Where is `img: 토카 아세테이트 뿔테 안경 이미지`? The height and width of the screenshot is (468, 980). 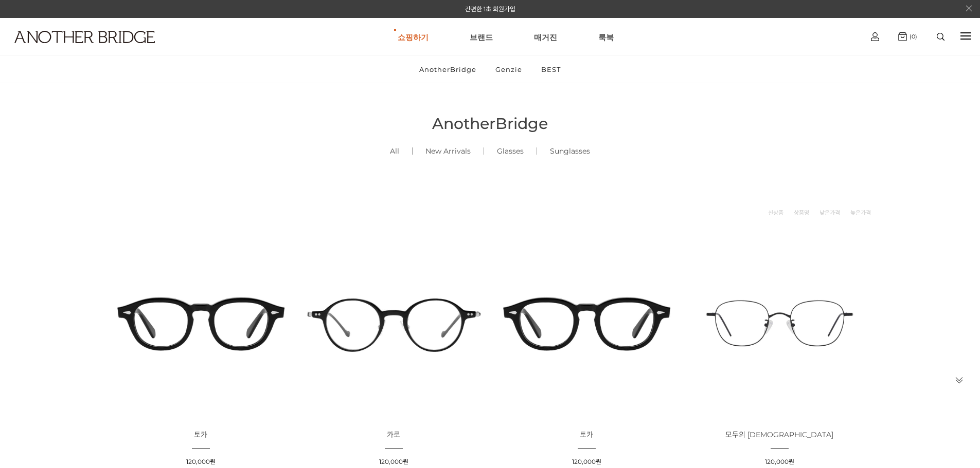 img: 토카 아세테이트 뿔테 안경 이미지 is located at coordinates (200, 323).